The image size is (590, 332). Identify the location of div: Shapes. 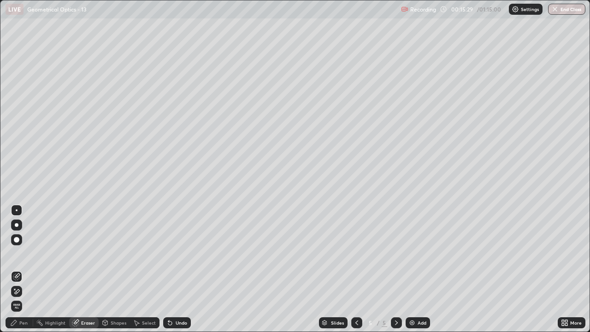
(118, 322).